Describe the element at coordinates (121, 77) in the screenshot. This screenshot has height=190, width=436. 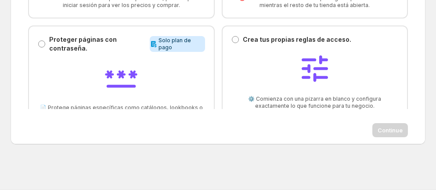
I see `img: Password-protect pages` at that location.